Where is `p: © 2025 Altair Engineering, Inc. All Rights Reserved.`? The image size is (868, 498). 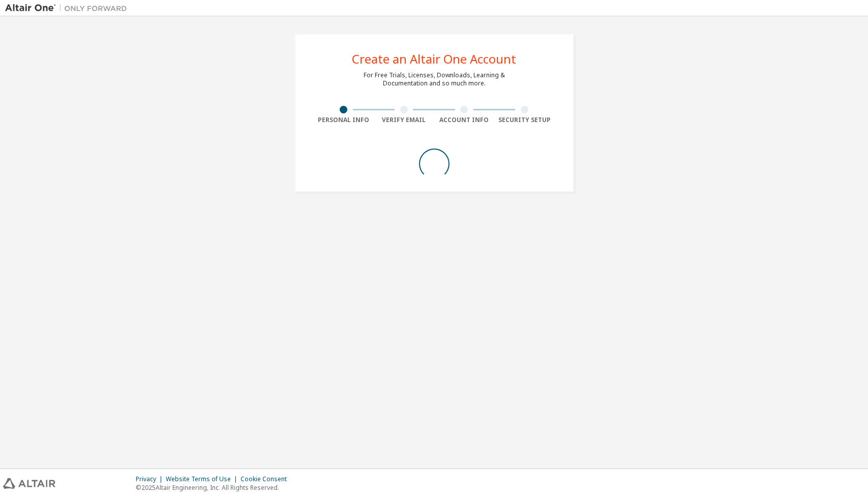 p: © 2025 Altair Engineering, Inc. All Rights Reserved. is located at coordinates (214, 488).